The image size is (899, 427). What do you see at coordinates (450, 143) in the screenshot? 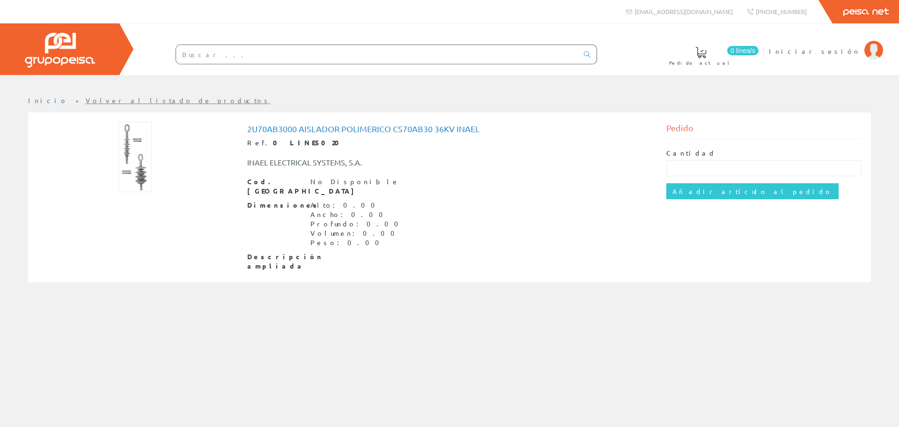
I see `div: Ref.` at bounding box center [450, 143].